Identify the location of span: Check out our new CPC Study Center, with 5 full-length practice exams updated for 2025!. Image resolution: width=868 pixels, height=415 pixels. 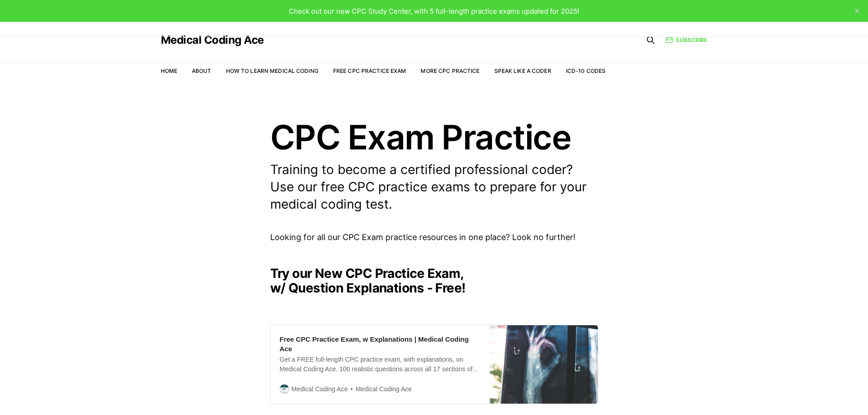
(434, 11).